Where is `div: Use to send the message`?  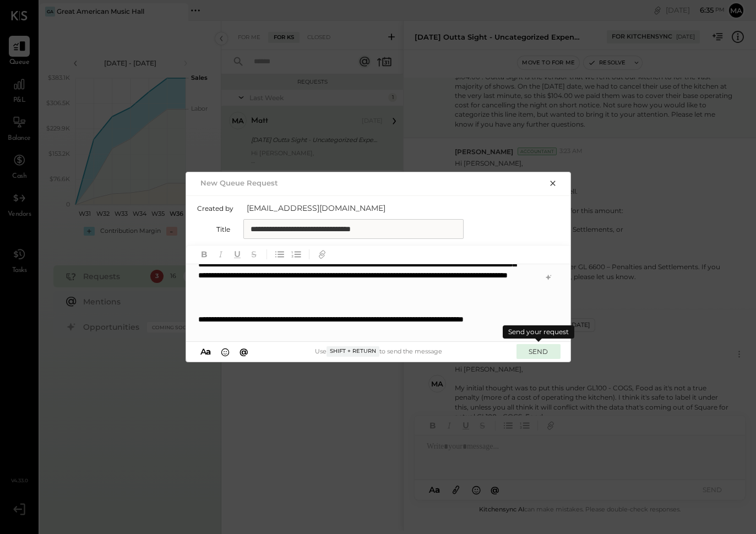 div: Use to send the message is located at coordinates (378, 351).